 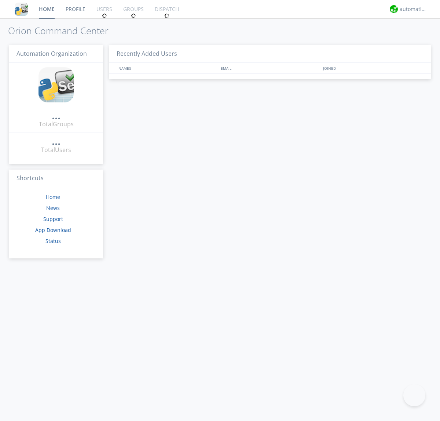 I want to click on a: News, so click(x=53, y=208).